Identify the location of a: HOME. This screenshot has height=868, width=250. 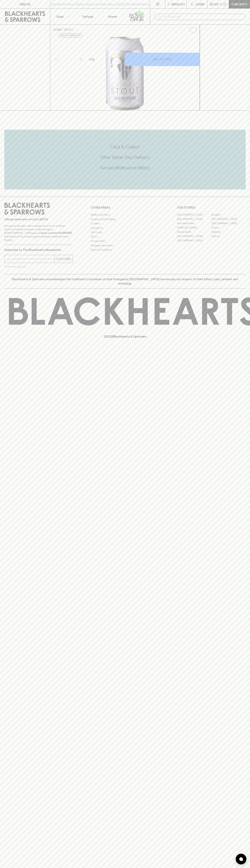
(57, 29).